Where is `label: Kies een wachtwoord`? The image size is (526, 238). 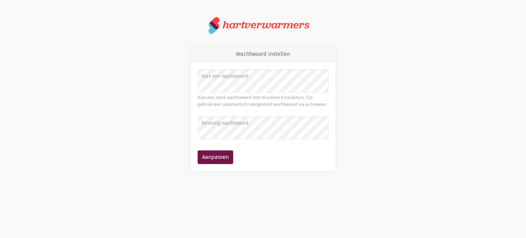 label: Kies een wachtwoord is located at coordinates (262, 76).